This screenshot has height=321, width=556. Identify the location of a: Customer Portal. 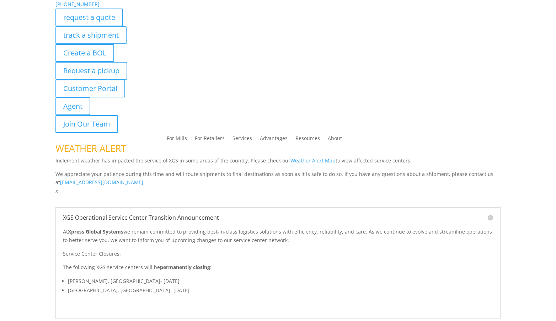
(90, 89).